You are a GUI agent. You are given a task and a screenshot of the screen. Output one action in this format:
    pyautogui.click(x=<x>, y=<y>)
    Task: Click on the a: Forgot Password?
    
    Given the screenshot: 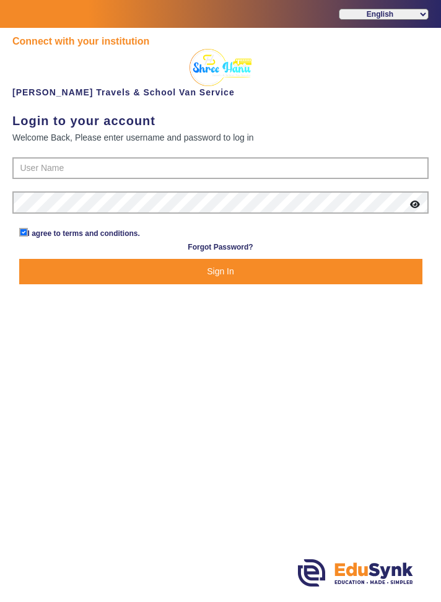 What is the action you would take?
    pyautogui.click(x=220, y=247)
    